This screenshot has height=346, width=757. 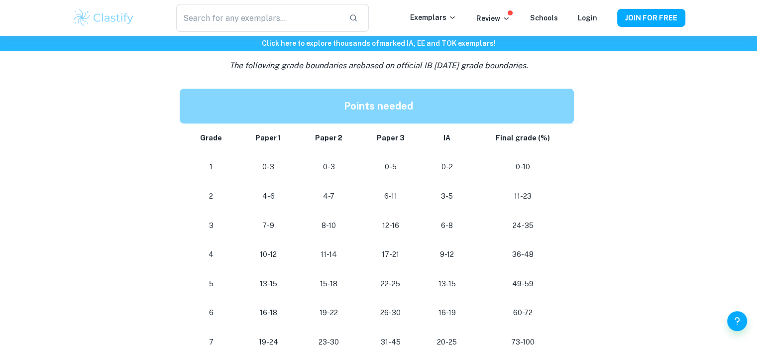 I want to click on p: 0-5, so click(x=390, y=167).